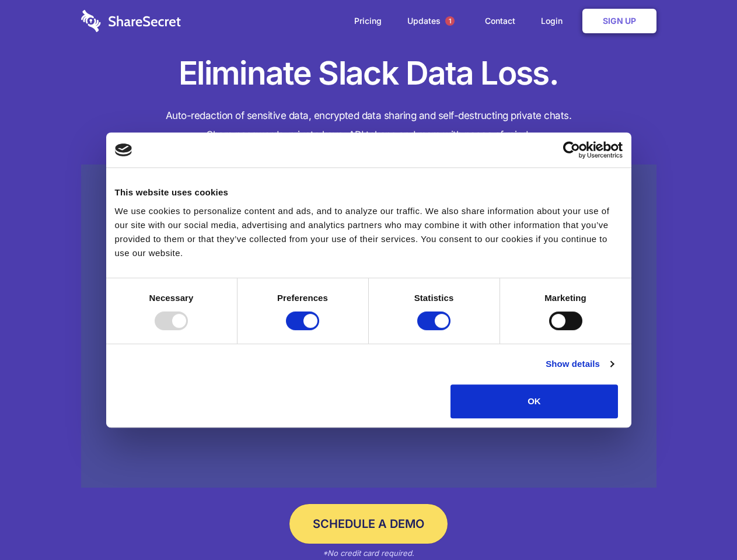 The width and height of the screenshot is (737, 560). I want to click on div: This website uses cookies, so click(369, 192).